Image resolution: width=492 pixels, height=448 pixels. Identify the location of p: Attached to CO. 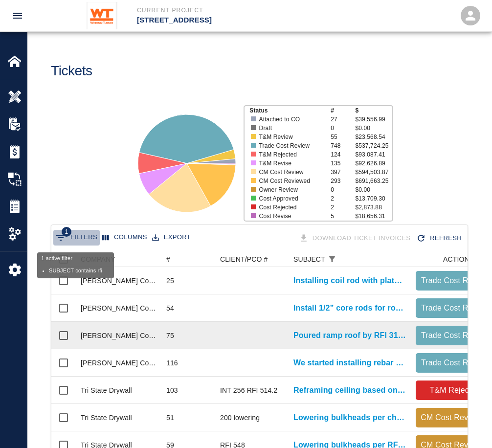
(292, 119).